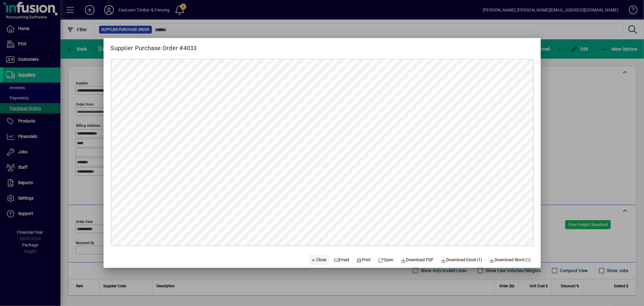 This screenshot has height=306, width=644. I want to click on span: Print, so click(364, 260).